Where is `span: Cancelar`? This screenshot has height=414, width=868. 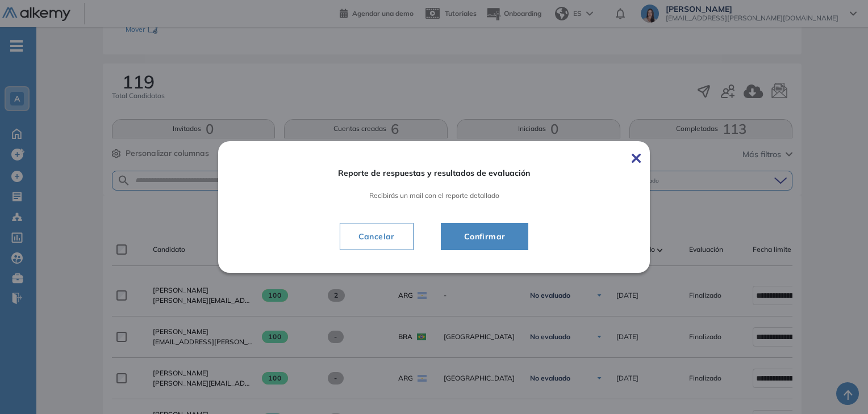
span: Cancelar is located at coordinates (377, 237).